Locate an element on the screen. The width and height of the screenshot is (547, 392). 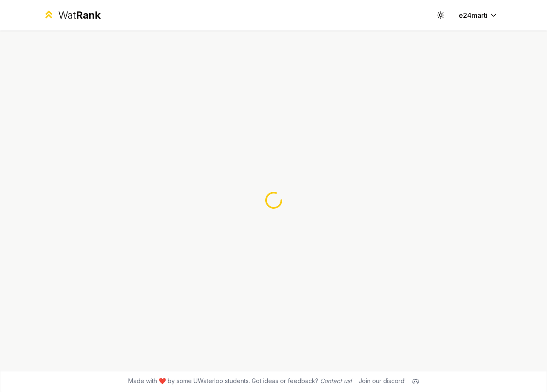
button: e24marti is located at coordinates (478, 15).